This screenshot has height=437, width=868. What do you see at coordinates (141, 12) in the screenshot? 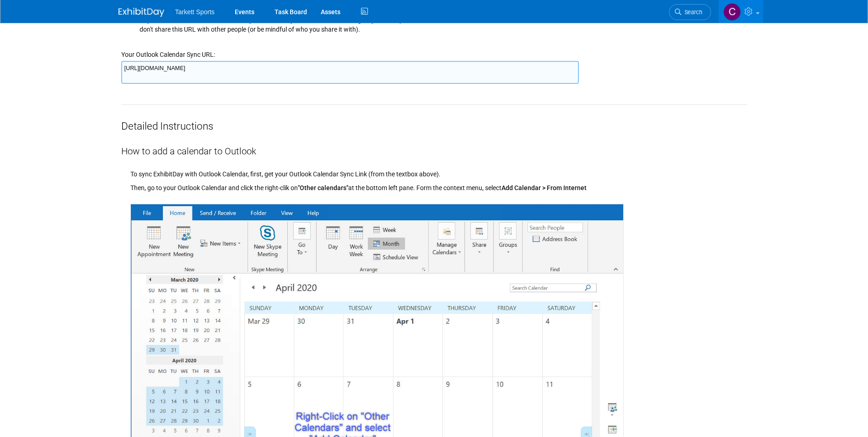
I see `img: ExhibitDay` at bounding box center [141, 12].